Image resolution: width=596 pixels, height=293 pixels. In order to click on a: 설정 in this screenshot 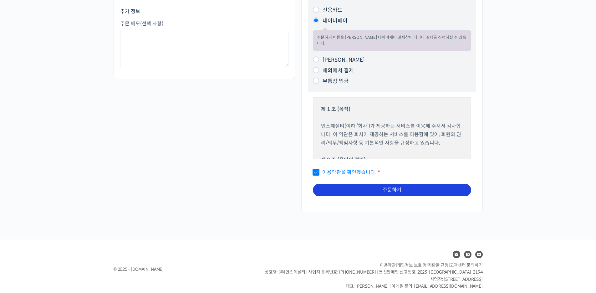, I will do `click(100, 206)`.